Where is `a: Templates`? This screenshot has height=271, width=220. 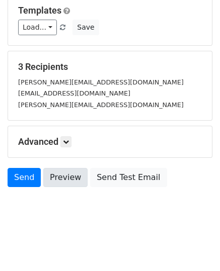
a: Templates is located at coordinates (40, 10).